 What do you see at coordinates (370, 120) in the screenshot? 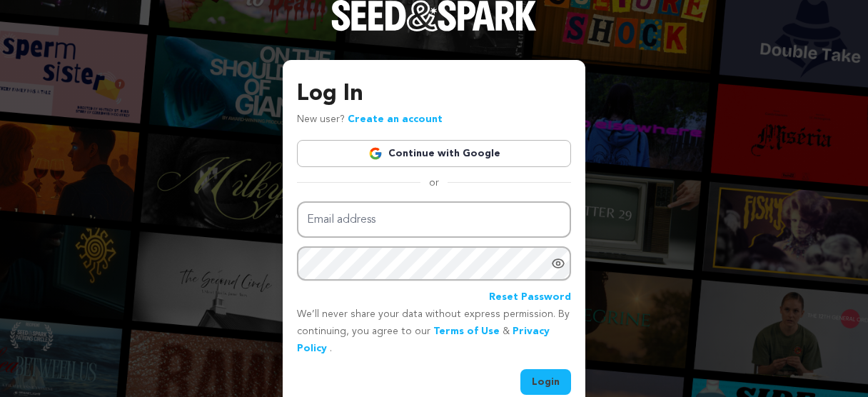
I see `p: New user?` at bounding box center [370, 120].